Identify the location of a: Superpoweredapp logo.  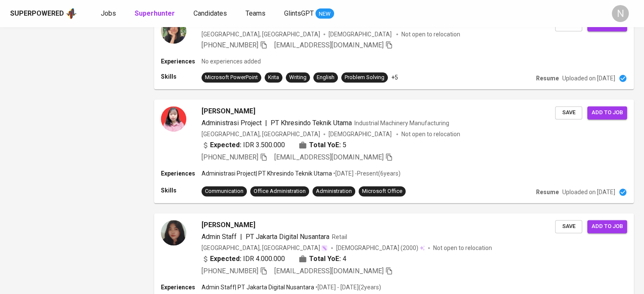
(44, 13).